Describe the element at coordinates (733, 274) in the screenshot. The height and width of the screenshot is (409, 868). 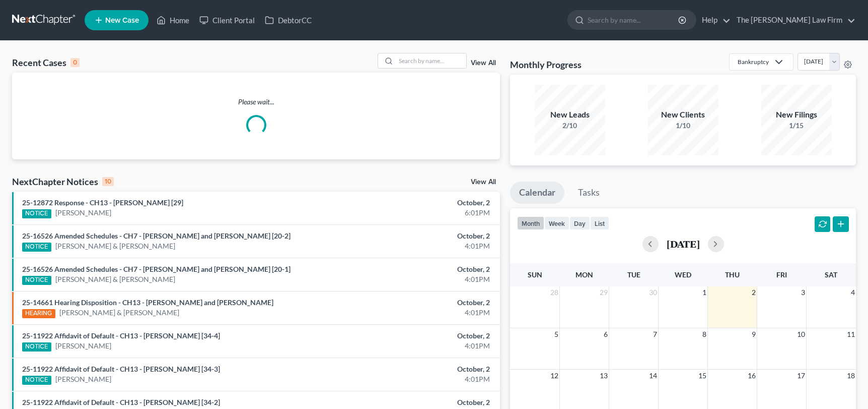
I see `span: Thu` at that location.